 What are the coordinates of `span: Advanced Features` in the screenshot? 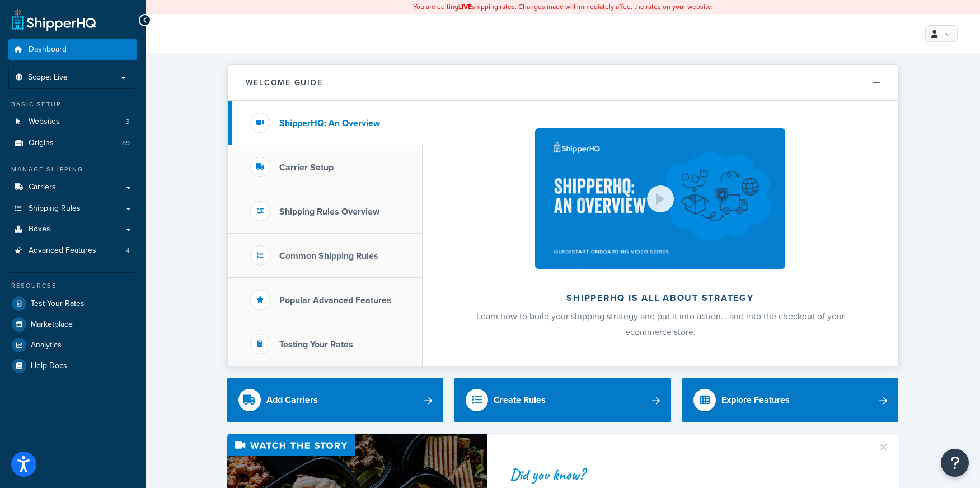 It's located at (62, 250).